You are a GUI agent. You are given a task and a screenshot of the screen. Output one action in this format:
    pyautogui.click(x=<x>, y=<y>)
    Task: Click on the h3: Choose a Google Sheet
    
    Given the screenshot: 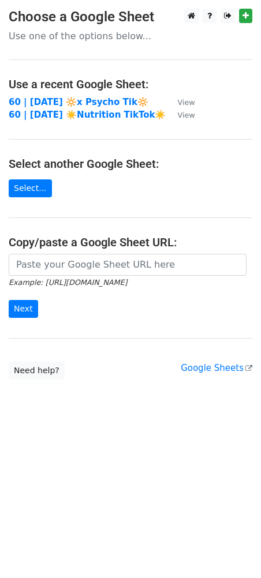 What is the action you would take?
    pyautogui.click(x=130, y=17)
    